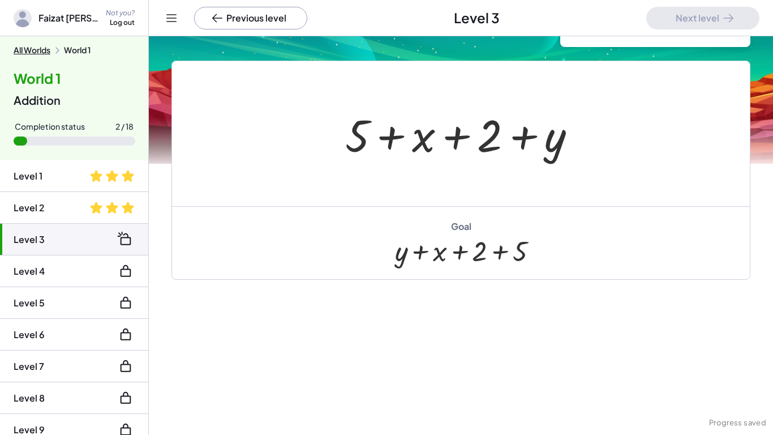 This screenshot has width=773, height=435. I want to click on div: Not you?, so click(120, 13).